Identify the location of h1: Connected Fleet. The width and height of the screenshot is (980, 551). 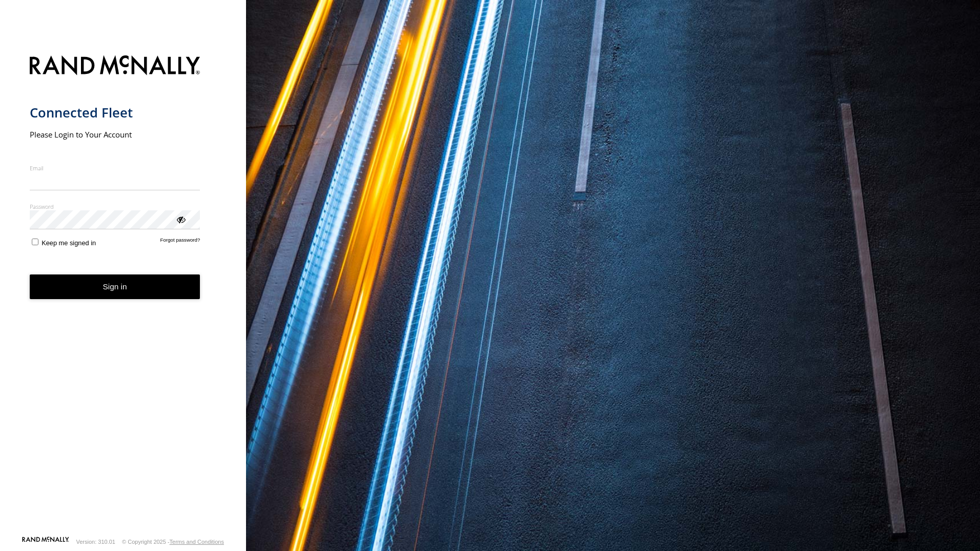
(115, 112).